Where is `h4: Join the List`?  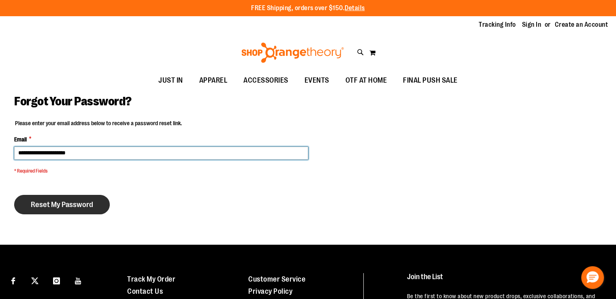
h4: Join the List is located at coordinates (503, 280).